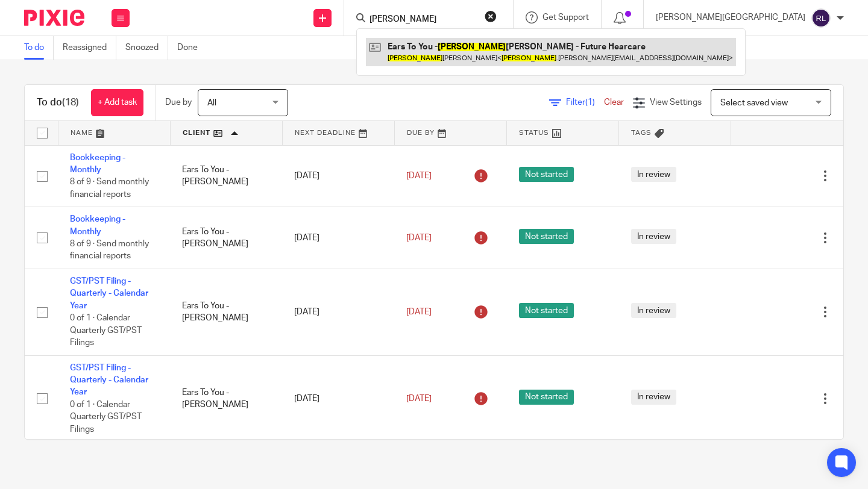 The width and height of the screenshot is (868, 489). Describe the element at coordinates (676, 102) in the screenshot. I see `span: View Settings` at that location.